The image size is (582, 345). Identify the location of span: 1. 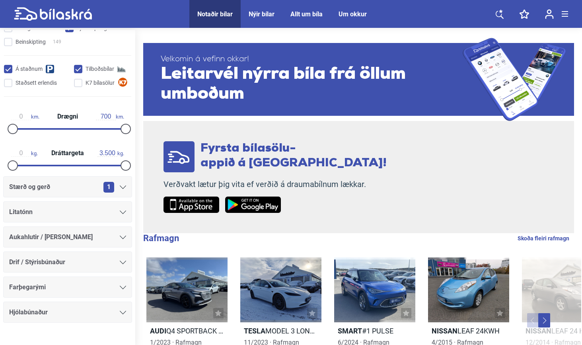
(109, 187).